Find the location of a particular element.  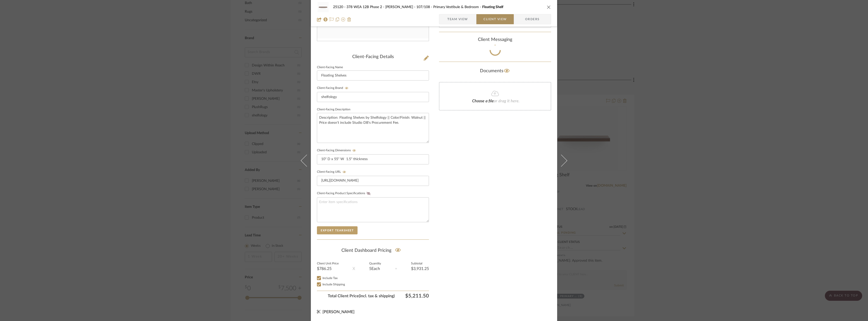

label: Quantity is located at coordinates (375, 264).